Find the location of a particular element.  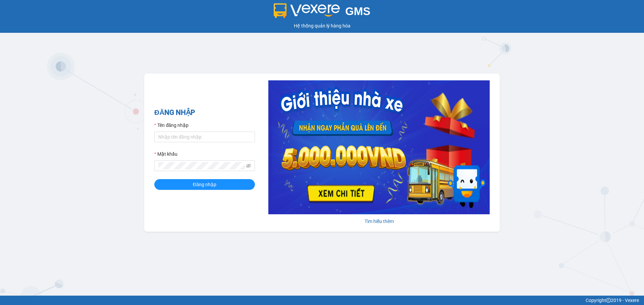

div: Tìm hiểu thêm is located at coordinates (379, 222).